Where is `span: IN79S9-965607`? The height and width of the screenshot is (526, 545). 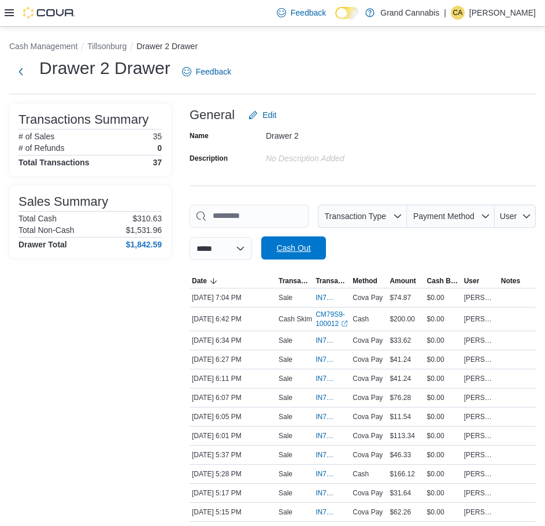
span: IN79S9-965607 is located at coordinates (326, 493).